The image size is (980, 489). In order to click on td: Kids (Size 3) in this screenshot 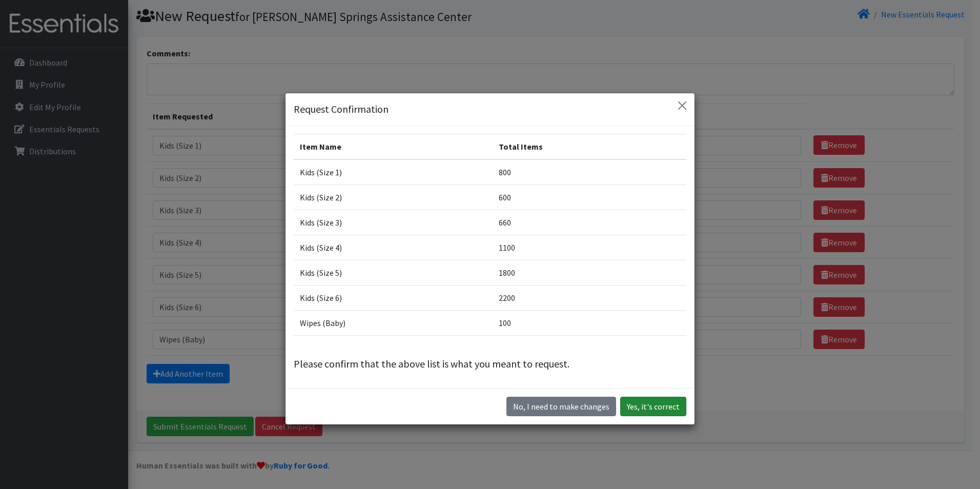, I will do `click(393, 222)`.